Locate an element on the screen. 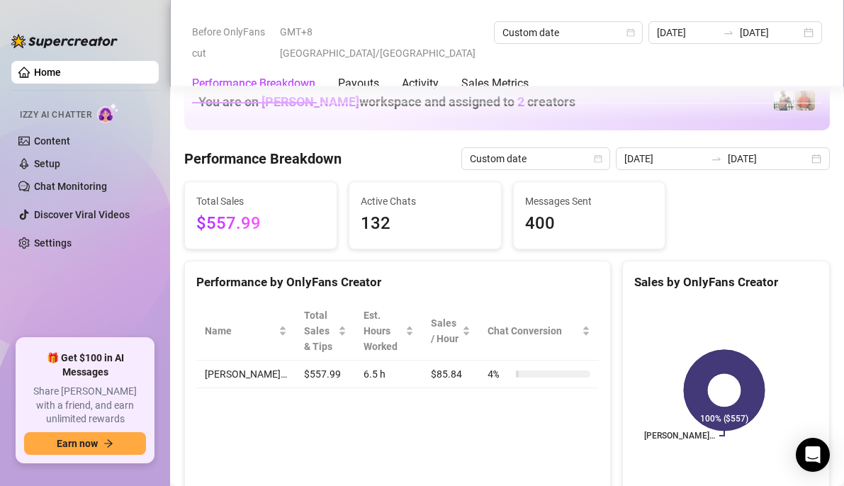  span: Messages Sent is located at coordinates (589, 201).